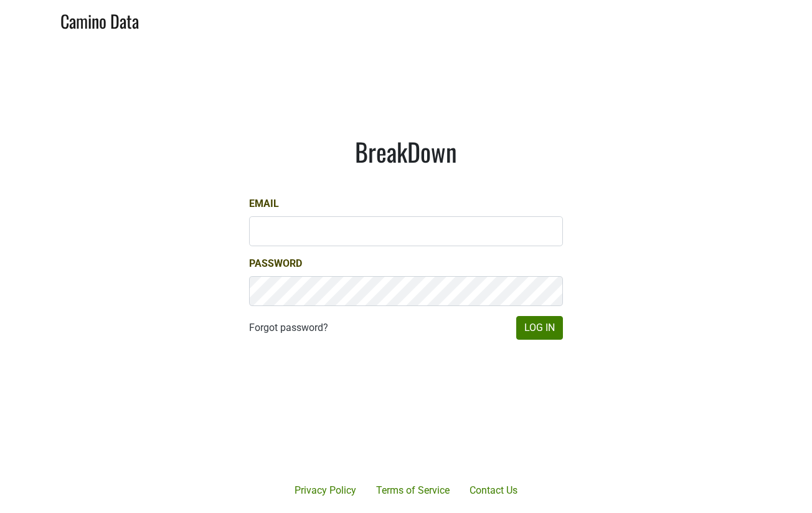 The image size is (812, 513). I want to click on button: Log In, so click(540, 328).